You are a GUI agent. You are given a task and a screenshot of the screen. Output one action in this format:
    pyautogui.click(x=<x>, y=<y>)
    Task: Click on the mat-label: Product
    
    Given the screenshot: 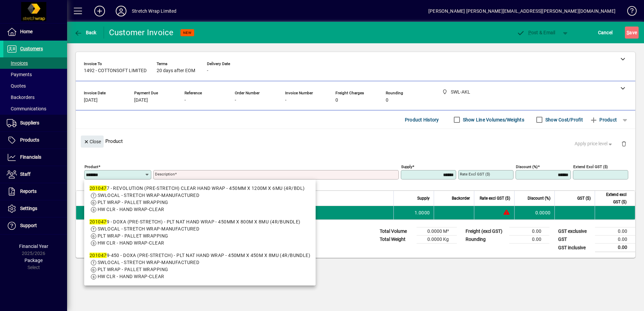 What is the action you would take?
    pyautogui.click(x=91, y=167)
    